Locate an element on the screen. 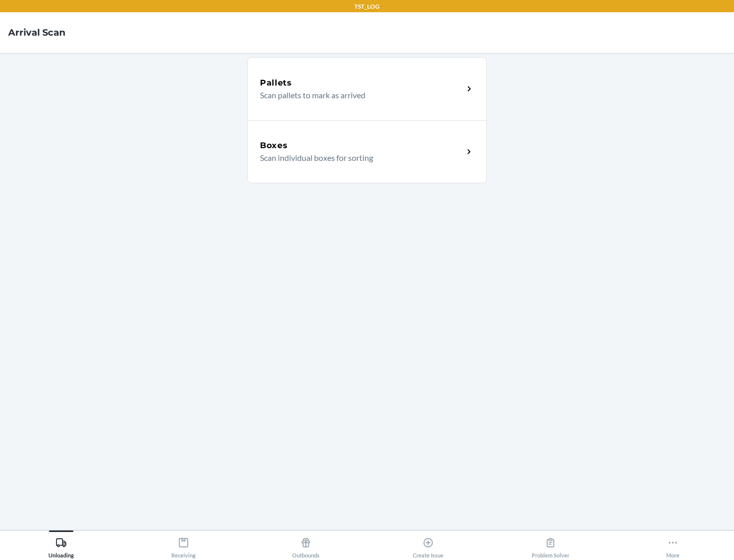 The width and height of the screenshot is (734, 560). a: BoxesScan individual boxes for sorting is located at coordinates (367, 152).